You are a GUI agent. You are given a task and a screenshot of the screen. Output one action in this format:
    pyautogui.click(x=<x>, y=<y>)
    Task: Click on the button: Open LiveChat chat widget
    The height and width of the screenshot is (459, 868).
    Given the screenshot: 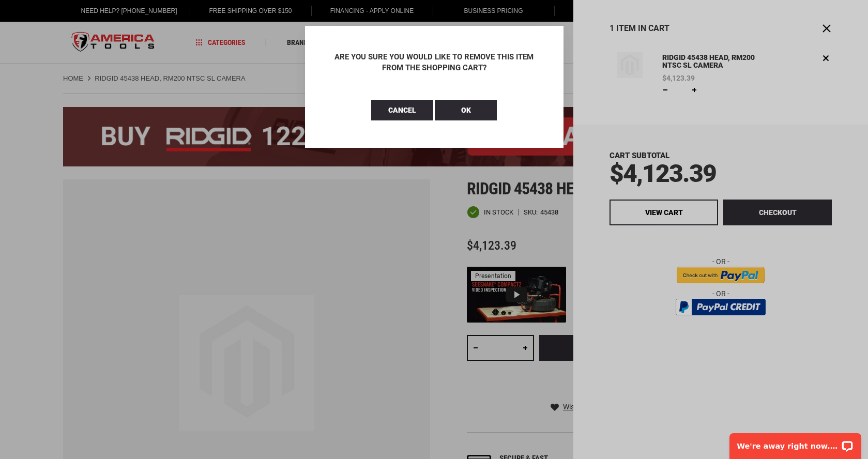 What is the action you would take?
    pyautogui.click(x=125, y=20)
    